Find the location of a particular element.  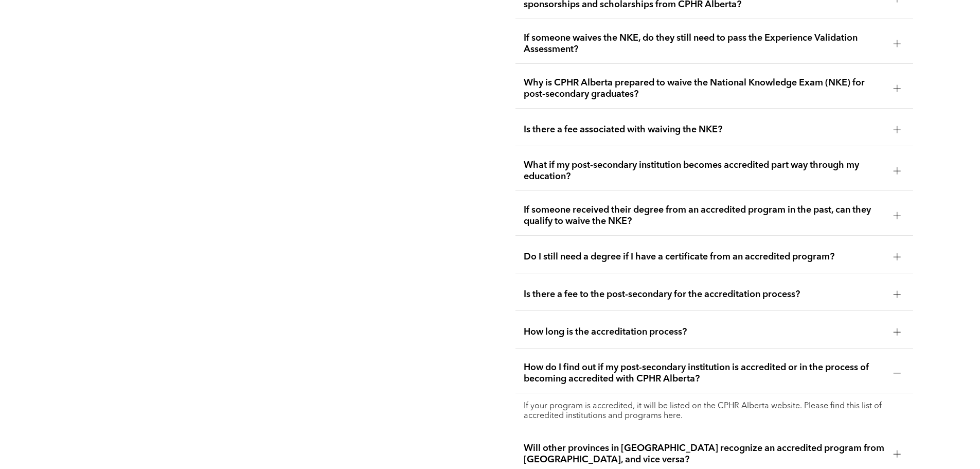

p: If your program is accredited, it will be listed on the CPHR Alberta website. Please find this li... is located at coordinates (714, 411).